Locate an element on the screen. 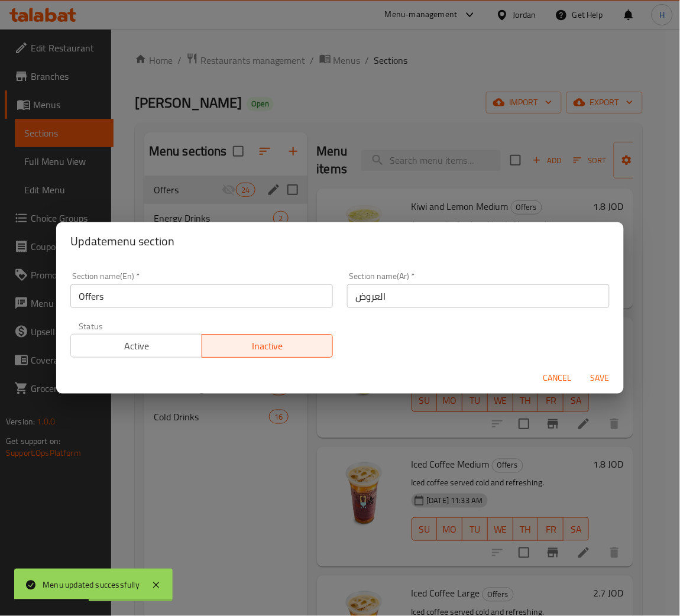  button: Cancel is located at coordinates (558, 378).